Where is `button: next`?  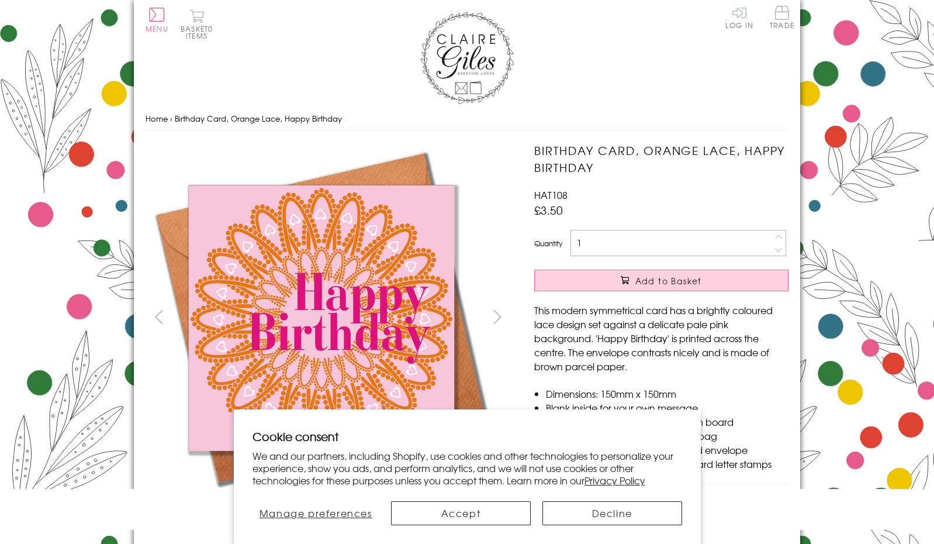 button: next is located at coordinates (498, 316).